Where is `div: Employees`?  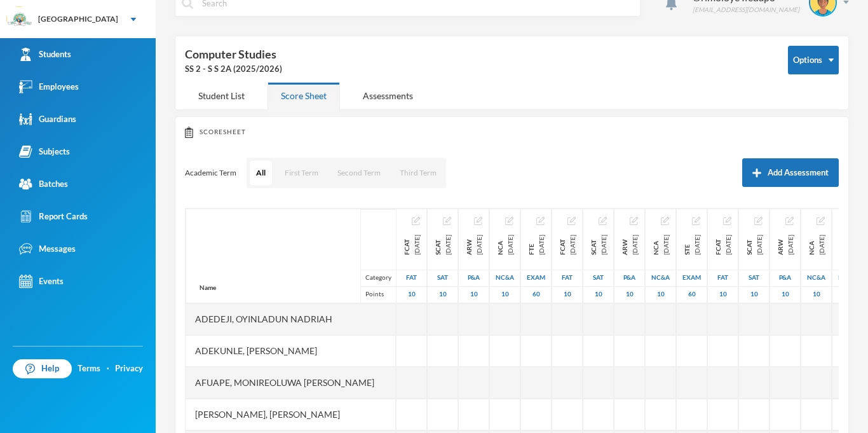
div: Employees is located at coordinates (49, 87).